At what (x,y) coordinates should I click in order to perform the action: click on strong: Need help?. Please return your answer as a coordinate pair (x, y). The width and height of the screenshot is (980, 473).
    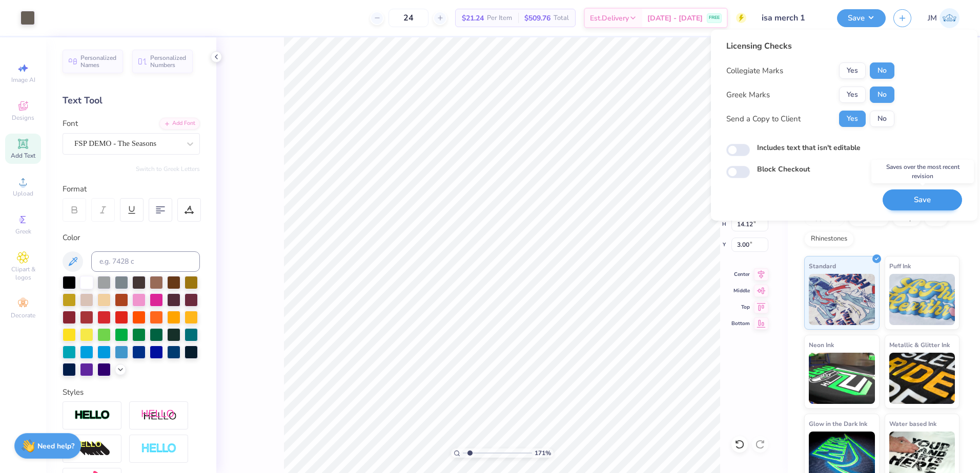
    Looking at the image, I should click on (56, 446).